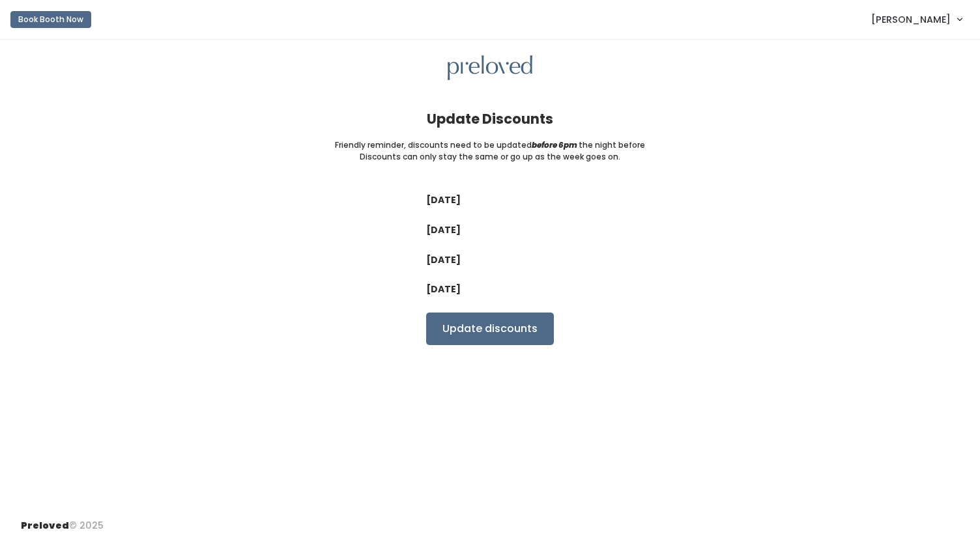 The width and height of the screenshot is (980, 543). Describe the element at coordinates (490, 68) in the screenshot. I see `img: preloved logo` at that location.